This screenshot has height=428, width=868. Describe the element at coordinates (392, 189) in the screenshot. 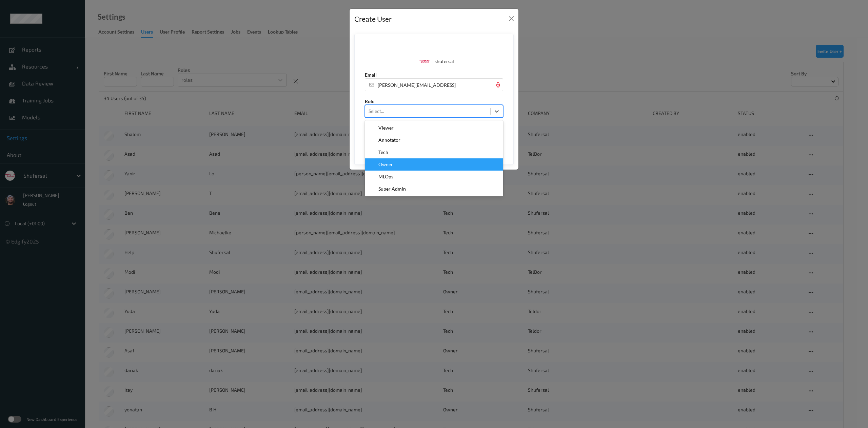

I see `span: Super Admin` at that location.